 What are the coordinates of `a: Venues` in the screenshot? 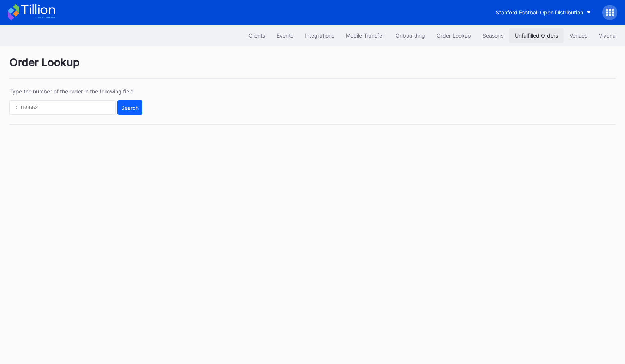 It's located at (578, 35).